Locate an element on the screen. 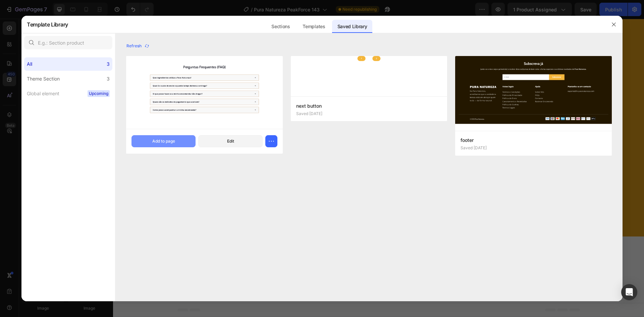  img: -a-gempagesversionv7shop-id571862836234421063theme-section-id579726095847260932.jpg is located at coordinates (369, 66).